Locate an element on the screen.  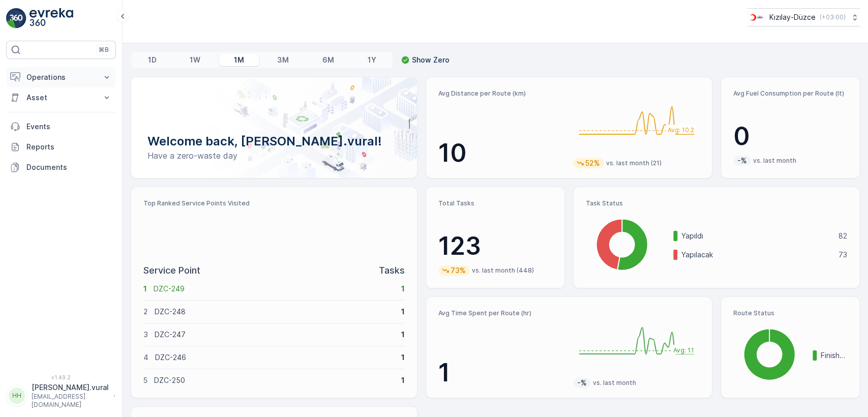
p: 82 is located at coordinates (843, 236).